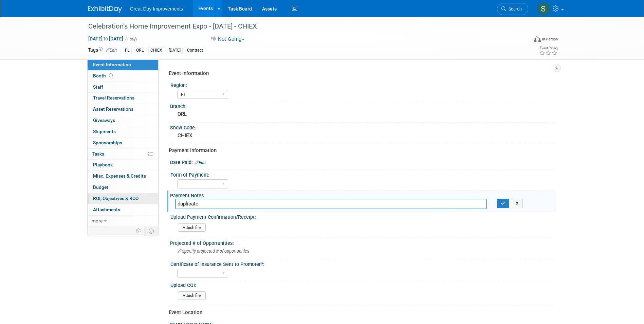 The image size is (644, 324). I want to click on a: Shipments, so click(123, 131).